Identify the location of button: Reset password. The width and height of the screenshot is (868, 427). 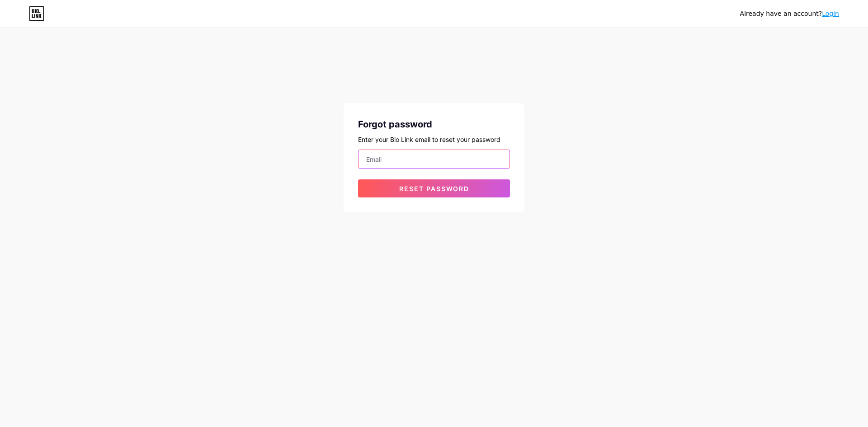
(434, 188).